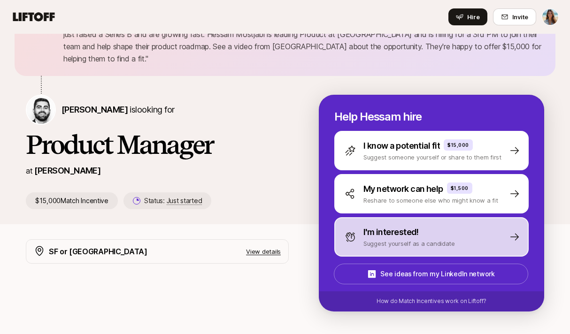 The height and width of the screenshot is (334, 570). What do you see at coordinates (458, 145) in the screenshot?
I see `p: $15,000` at bounding box center [458, 145].